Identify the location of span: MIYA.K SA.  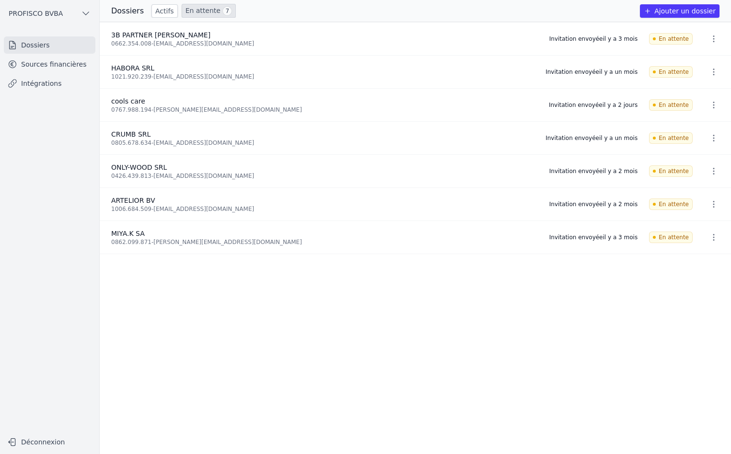
(128, 233).